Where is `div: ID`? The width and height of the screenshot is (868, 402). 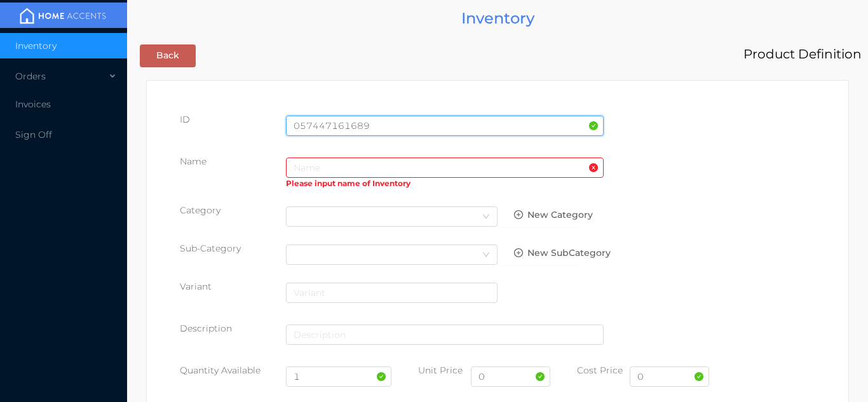 div: ID is located at coordinates (233, 119).